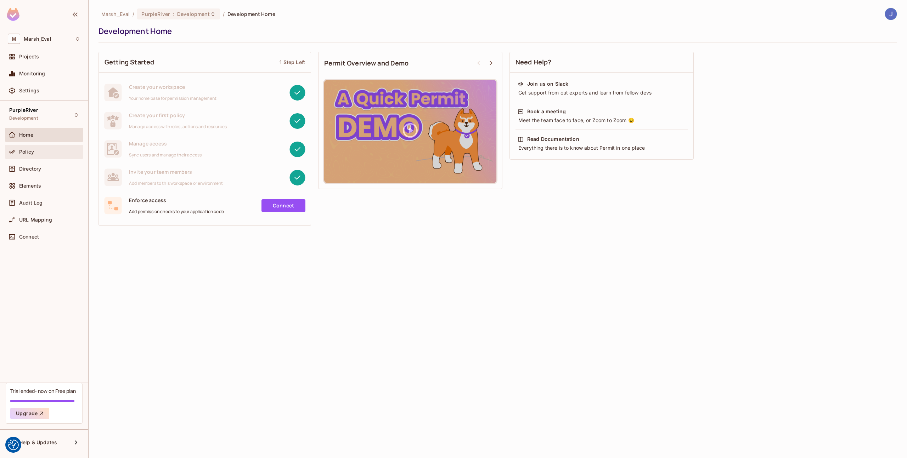  I want to click on span: Manage access with roles, actions and resources, so click(178, 127).